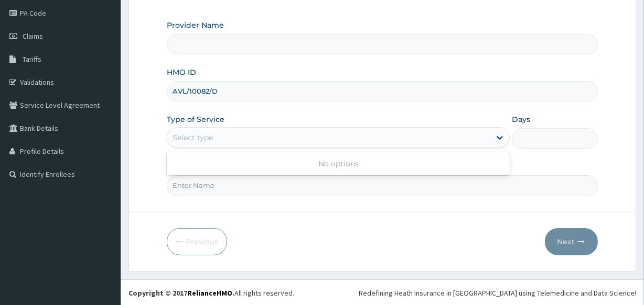  I want to click on span: Tariffs, so click(32, 59).